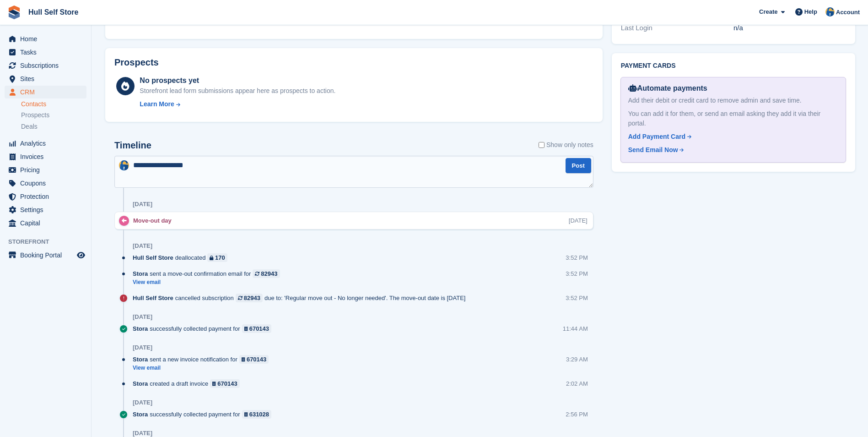 Image resolution: width=868 pixels, height=437 pixels. I want to click on a: Learn More, so click(237, 104).